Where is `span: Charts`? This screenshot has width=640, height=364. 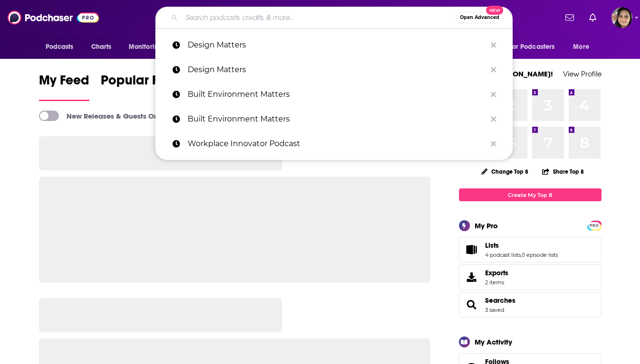 span: Charts is located at coordinates (101, 47).